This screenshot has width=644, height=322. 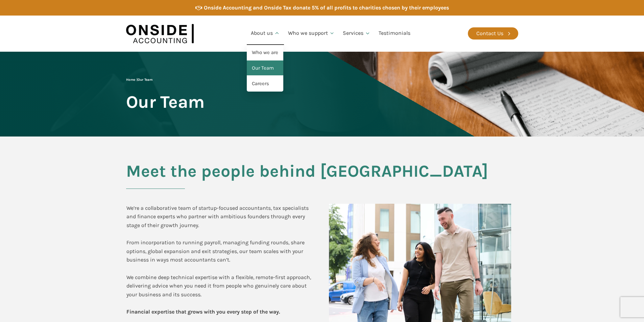 I want to click on a: Who we support, so click(x=311, y=34).